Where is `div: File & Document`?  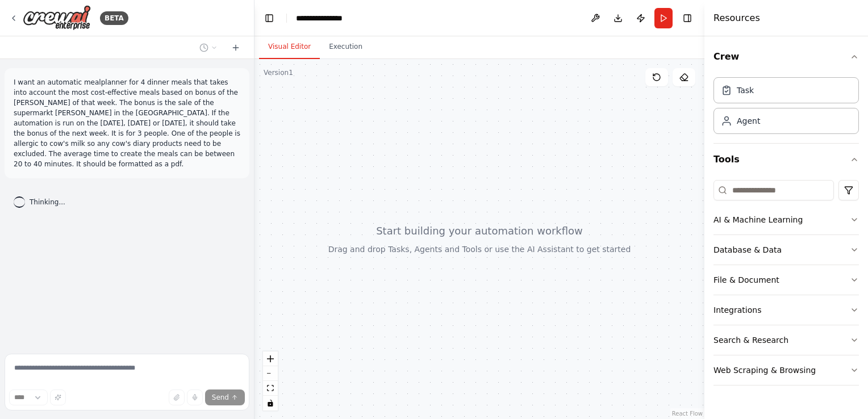
div: File & Document is located at coordinates (746, 280).